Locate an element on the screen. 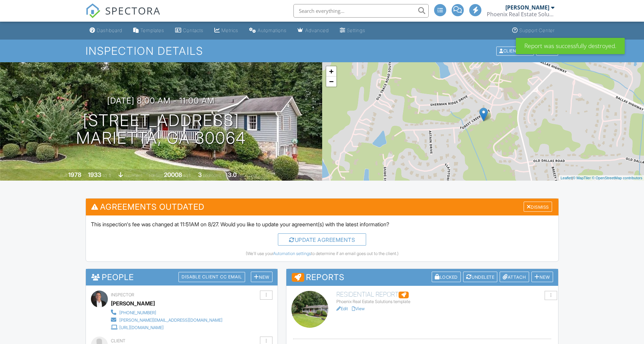 The image size is (644, 344). div: Metrics is located at coordinates (230, 30).